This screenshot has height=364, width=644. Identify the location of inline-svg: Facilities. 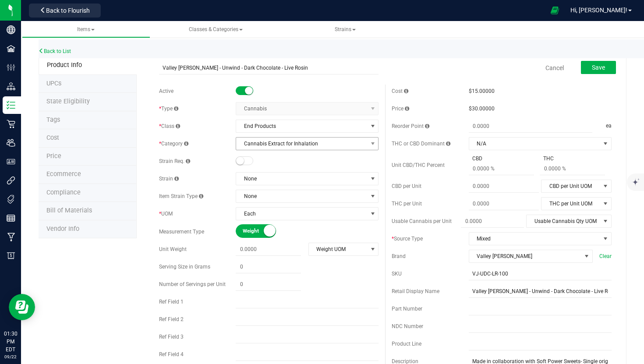
(11, 49).